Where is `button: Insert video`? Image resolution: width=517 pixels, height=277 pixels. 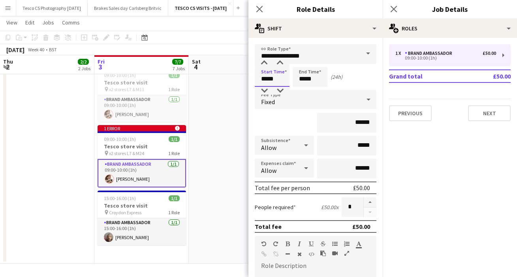
button: Insert video is located at coordinates (335, 254).